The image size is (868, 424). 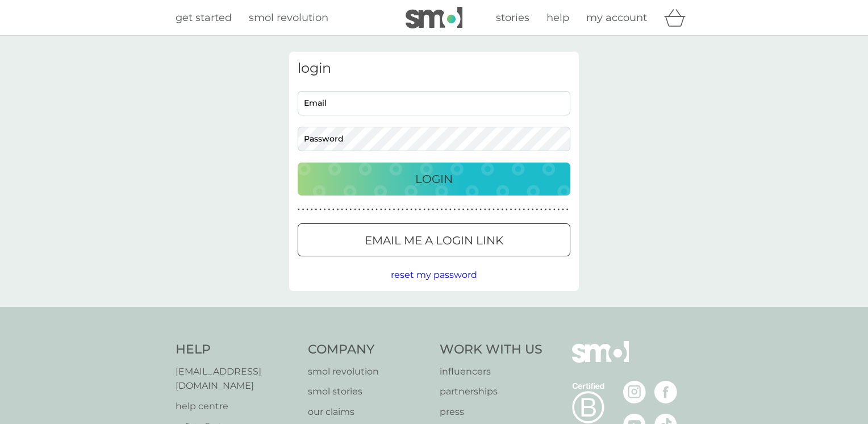 I want to click on span: get started, so click(x=203, y=18).